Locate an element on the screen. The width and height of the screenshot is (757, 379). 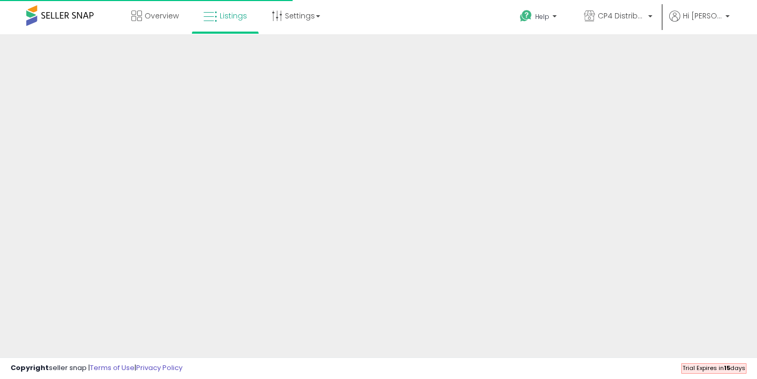
span: Listings is located at coordinates (234, 16).